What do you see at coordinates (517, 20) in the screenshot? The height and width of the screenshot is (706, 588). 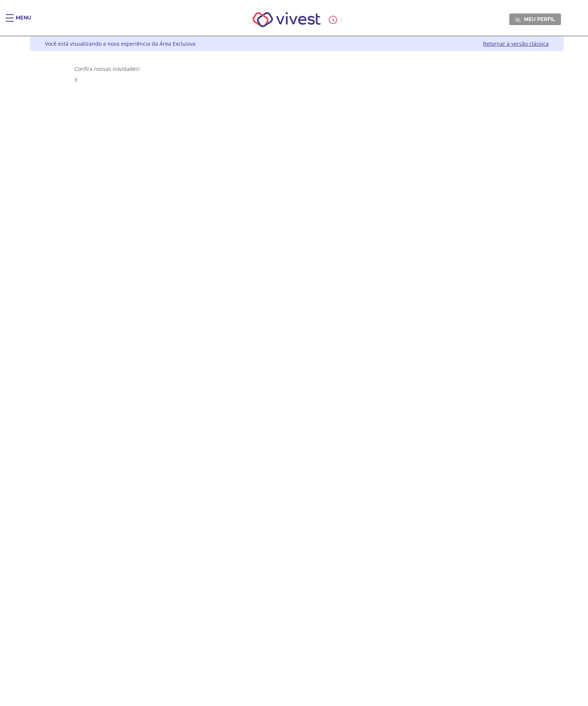 I see `img: Meu perfil` at bounding box center [517, 20].